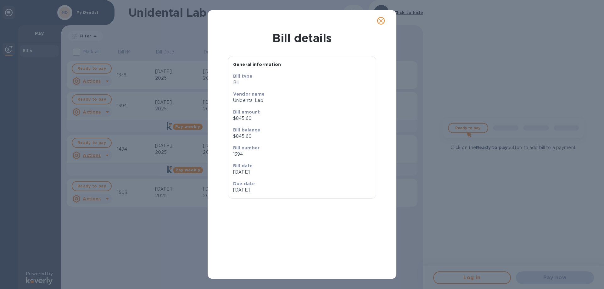 The height and width of the screenshot is (289, 604). Describe the element at coordinates (244, 184) in the screenshot. I see `b: Due date` at that location.